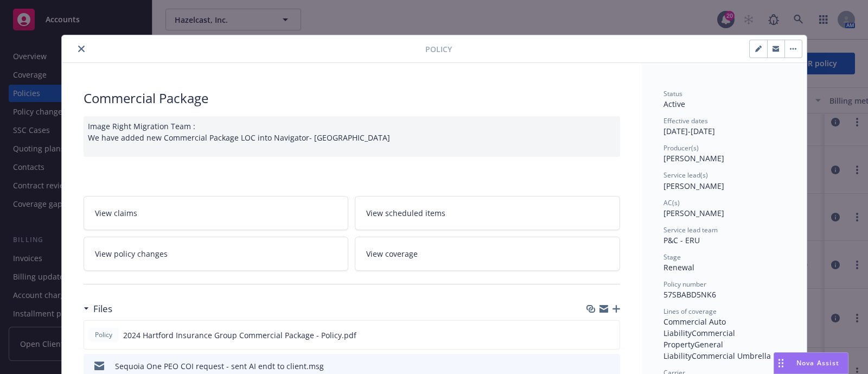 This screenshot has width=868, height=374. What do you see at coordinates (690, 311) in the screenshot?
I see `span: Lines of coverage` at bounding box center [690, 311].